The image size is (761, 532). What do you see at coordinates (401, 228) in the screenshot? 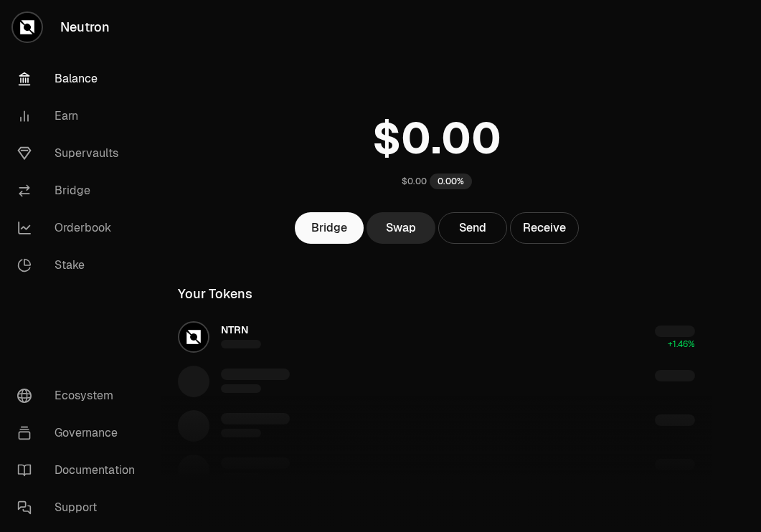
I see `a: Swap` at bounding box center [401, 228].